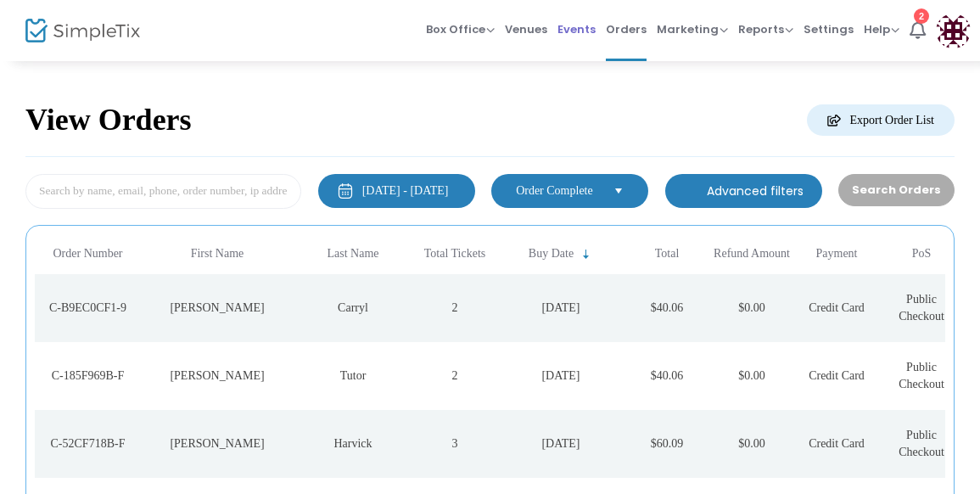 This screenshot has width=980, height=494. I want to click on span: First Name, so click(217, 253).